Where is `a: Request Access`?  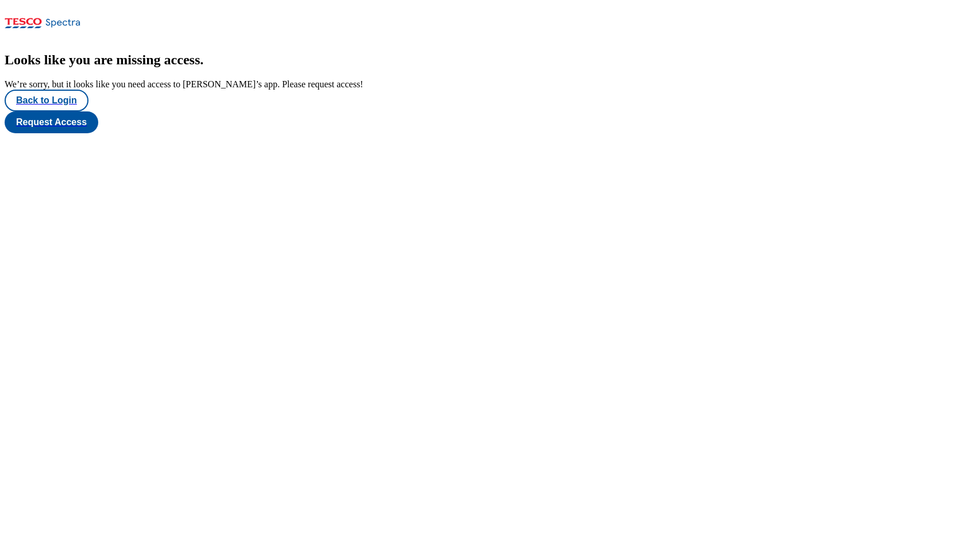
a: Request Access is located at coordinates (478, 123).